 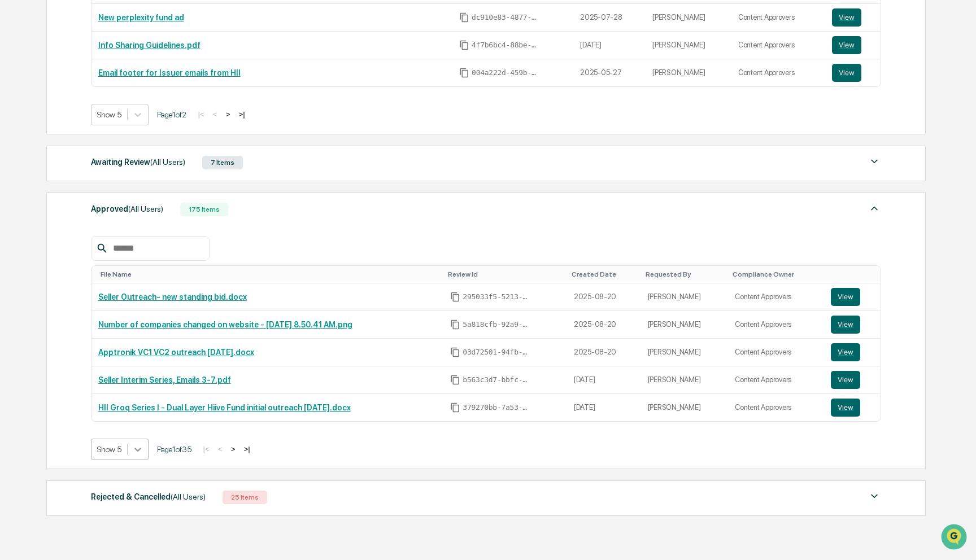 What do you see at coordinates (223, 163) in the screenshot?
I see `div: 7 Items` at bounding box center [223, 163].